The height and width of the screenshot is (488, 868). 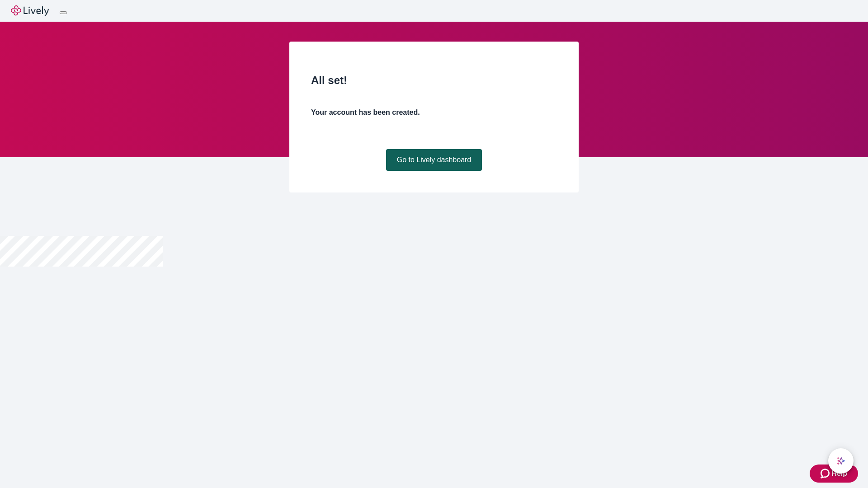 I want to click on span: Help, so click(x=839, y=474).